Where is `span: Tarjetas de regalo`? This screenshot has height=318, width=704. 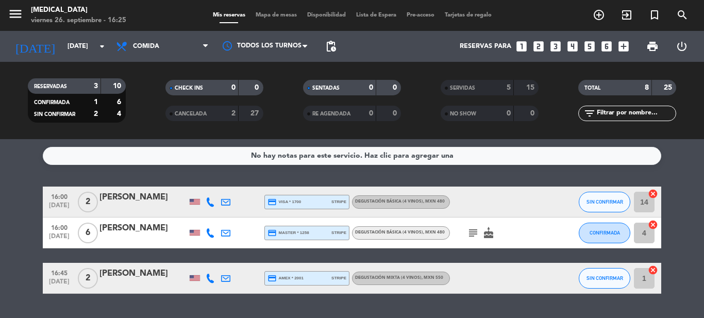
span: Tarjetas de regalo is located at coordinates (468, 15).